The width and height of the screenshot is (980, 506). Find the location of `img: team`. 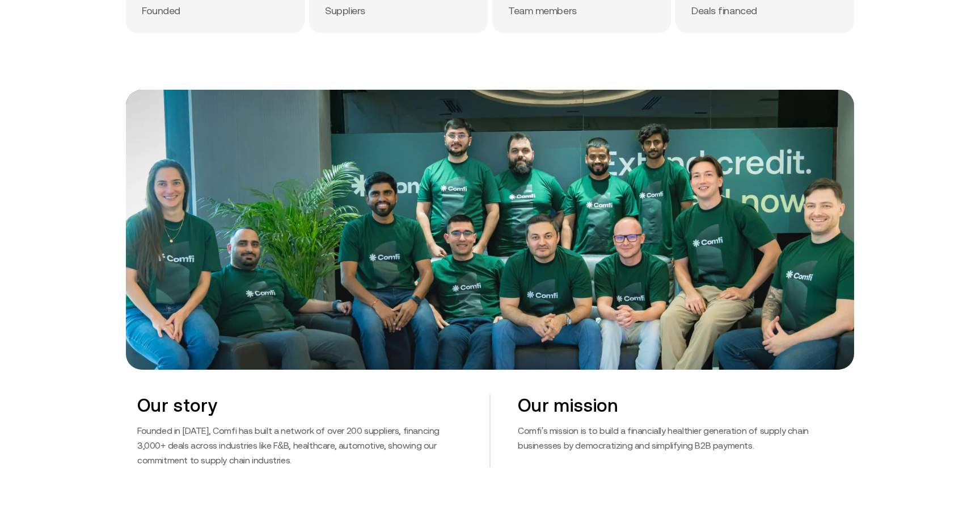

img: team is located at coordinates (490, 229).